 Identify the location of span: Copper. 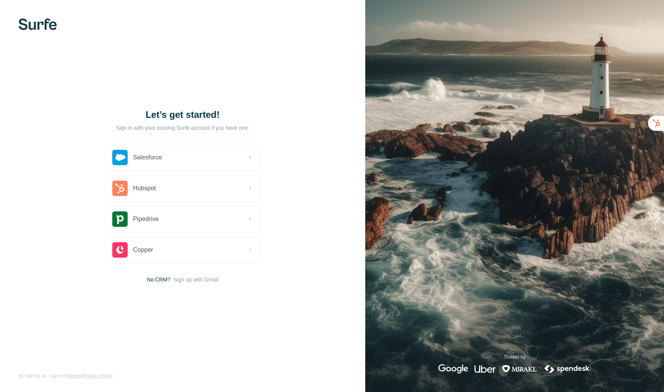
(143, 250).